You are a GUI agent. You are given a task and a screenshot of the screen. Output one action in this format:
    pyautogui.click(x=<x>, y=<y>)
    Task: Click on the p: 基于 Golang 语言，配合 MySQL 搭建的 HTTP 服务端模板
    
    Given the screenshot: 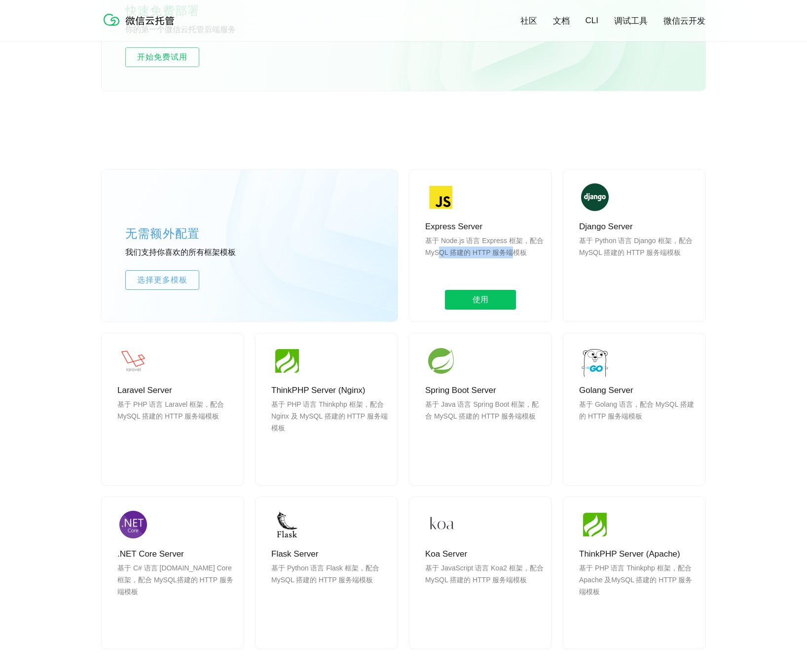 What is the action you would take?
    pyautogui.click(x=638, y=422)
    